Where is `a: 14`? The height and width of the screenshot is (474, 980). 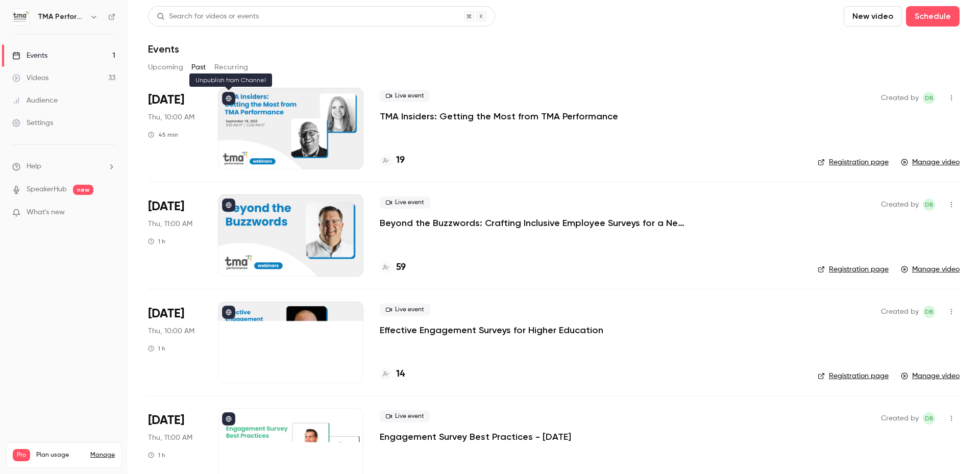 a: 14 is located at coordinates (392, 374).